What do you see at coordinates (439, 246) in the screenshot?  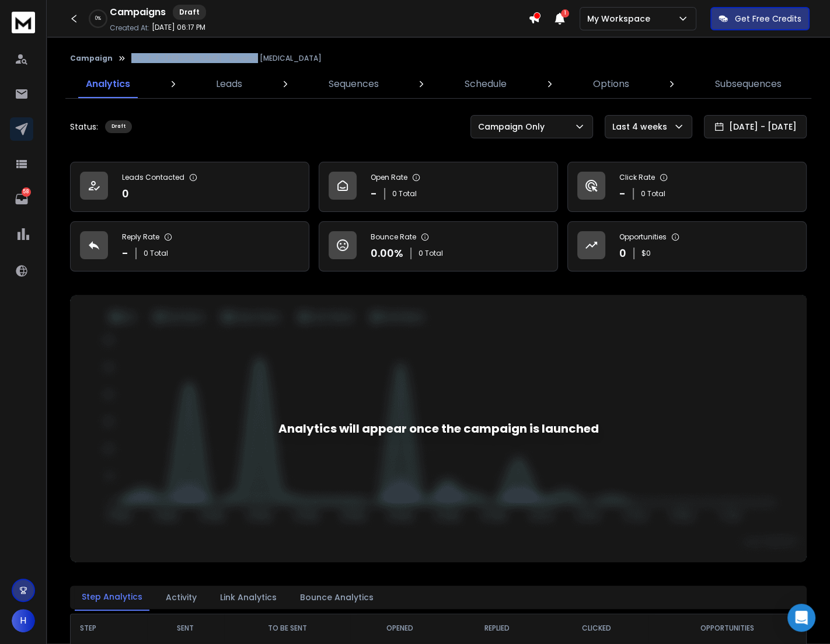 I see `a: Bounce Rate0.00%0 Total` at bounding box center [439, 246].